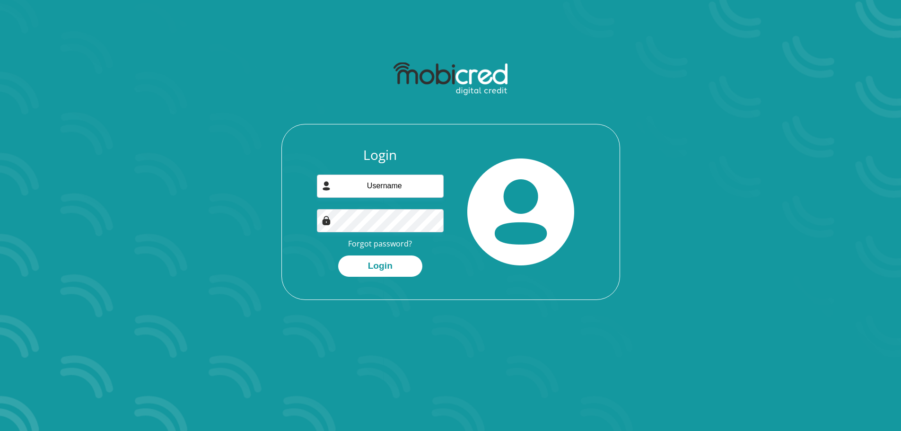 Image resolution: width=901 pixels, height=431 pixels. I want to click on h3: Login, so click(380, 155).